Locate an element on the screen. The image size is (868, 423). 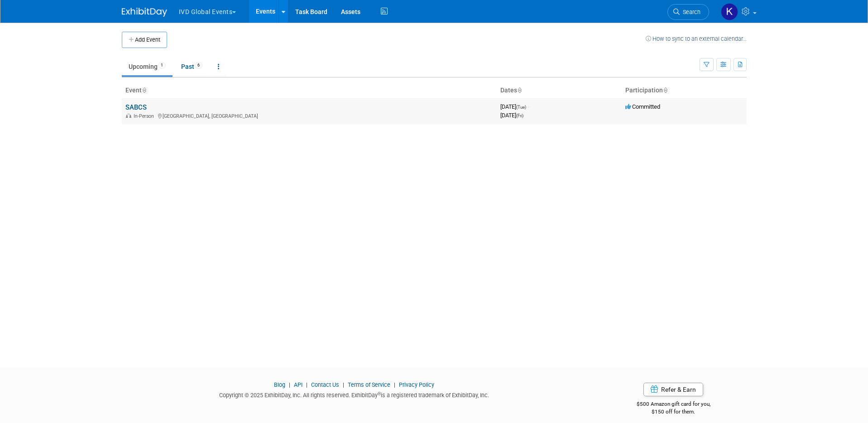
a: Upcoming1 is located at coordinates (147, 66).